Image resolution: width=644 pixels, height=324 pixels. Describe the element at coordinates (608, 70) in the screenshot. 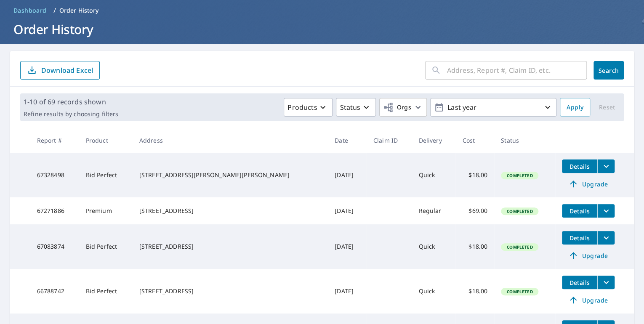

I see `button: Search` at that location.